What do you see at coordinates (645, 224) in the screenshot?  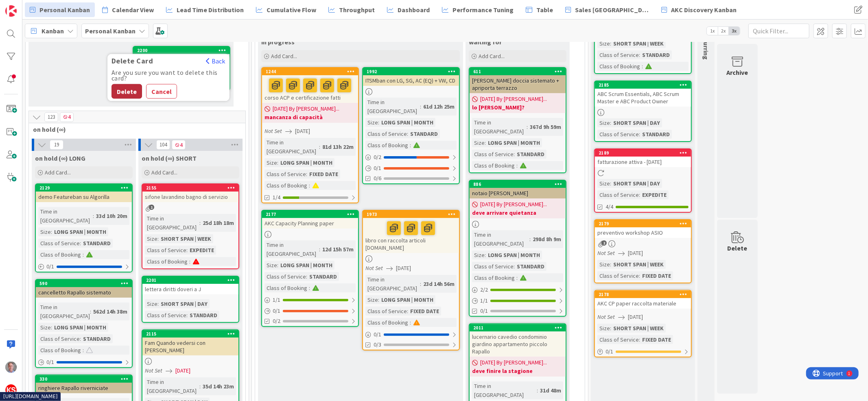 I see `div: 2179` at bounding box center [645, 224].